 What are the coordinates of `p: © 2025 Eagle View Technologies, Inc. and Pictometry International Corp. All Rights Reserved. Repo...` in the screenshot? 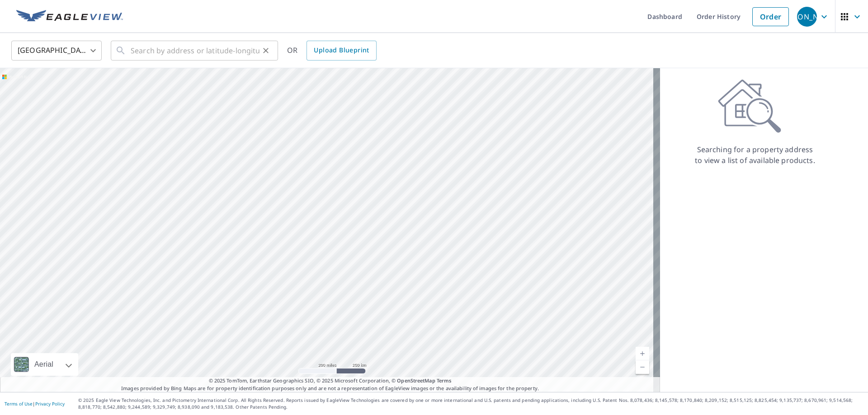 It's located at (471, 404).